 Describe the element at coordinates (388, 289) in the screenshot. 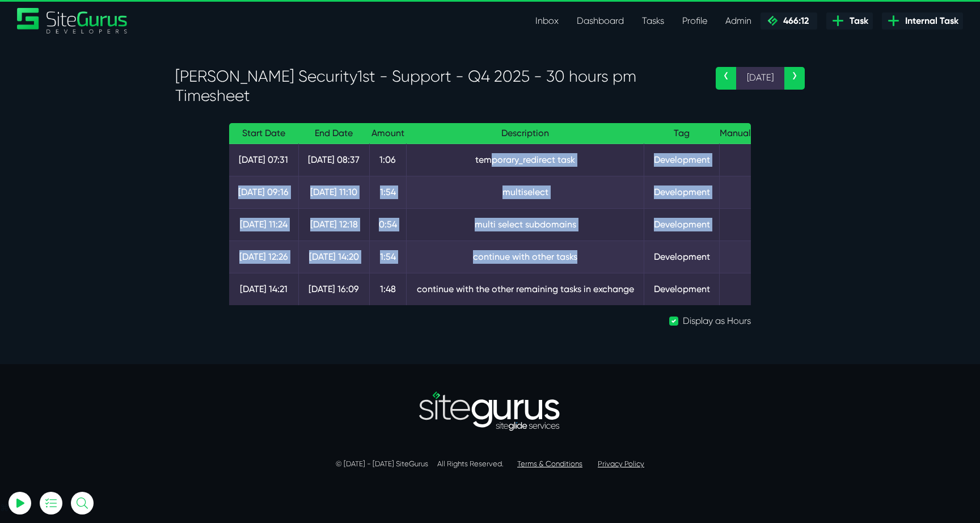

I see `td: 1:48` at that location.